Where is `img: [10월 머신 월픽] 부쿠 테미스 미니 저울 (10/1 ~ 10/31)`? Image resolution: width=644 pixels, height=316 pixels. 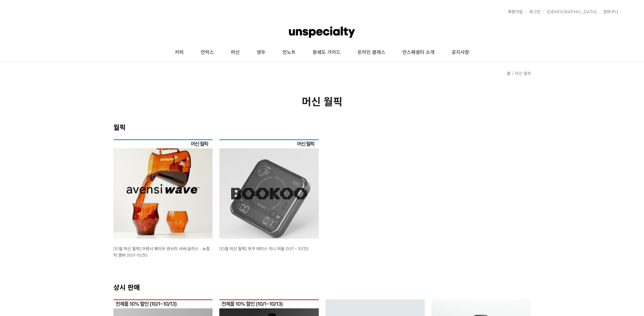
img: [10월 머신 월픽] 부쿠 테미스 미니 저울 (10/1 ~ 10/31) is located at coordinates (269, 189).